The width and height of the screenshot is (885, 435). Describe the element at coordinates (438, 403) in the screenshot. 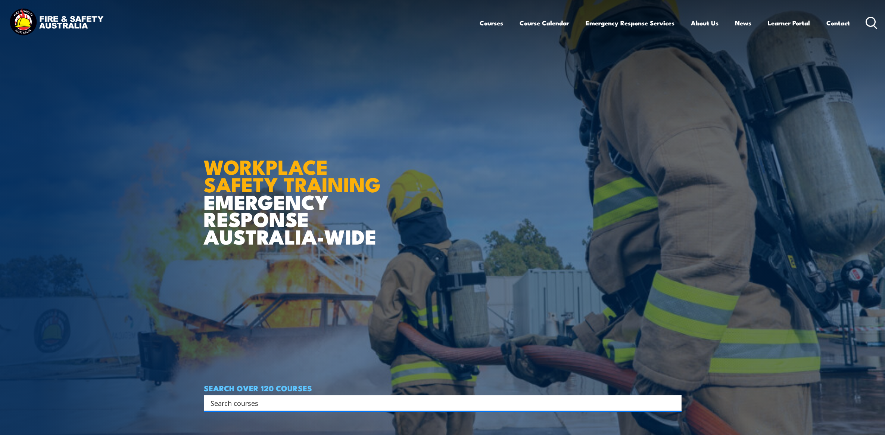

I see `input: Search input` at that location.